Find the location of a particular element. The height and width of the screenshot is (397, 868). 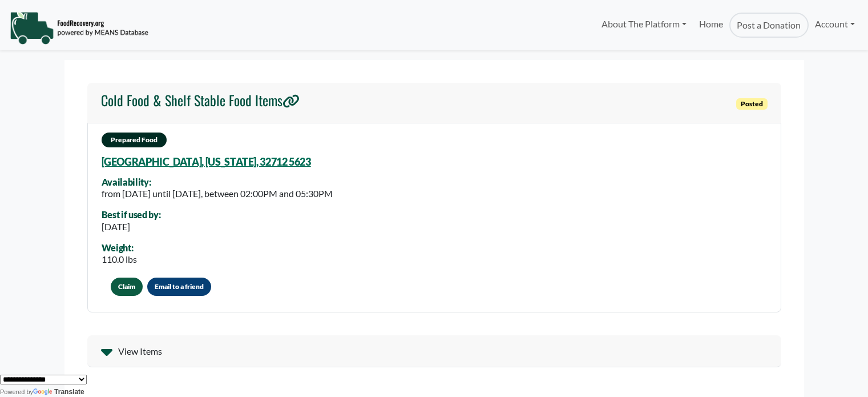

a: Translate is located at coordinates (59, 392).